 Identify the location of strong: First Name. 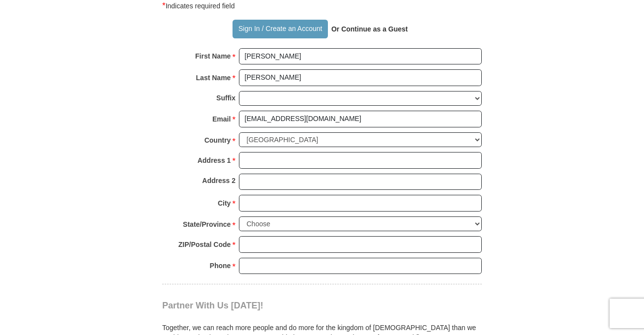
(213, 56).